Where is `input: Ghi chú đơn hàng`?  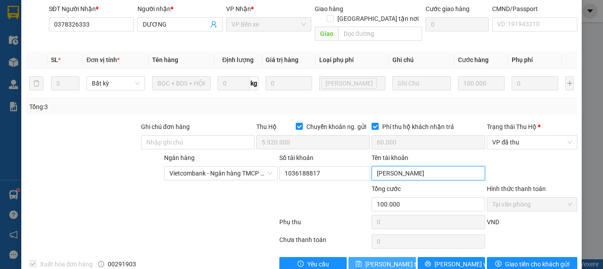
input: Ghi chú đơn hàng is located at coordinates (198, 142).